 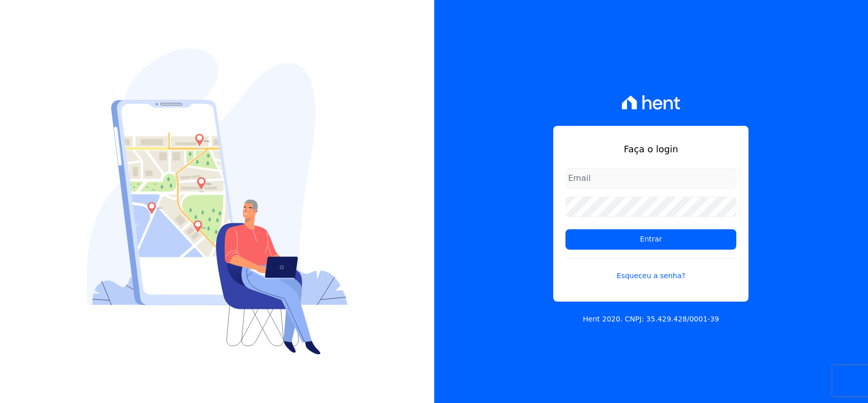 What do you see at coordinates (651, 178) in the screenshot?
I see `input: Email` at bounding box center [651, 178].